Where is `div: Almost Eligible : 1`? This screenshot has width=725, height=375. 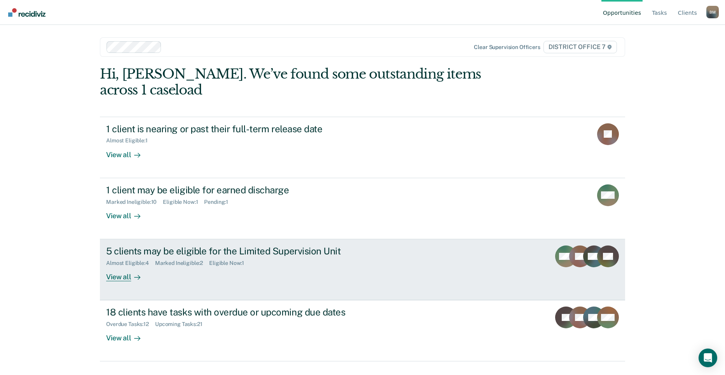 div: Almost Eligible : 1 is located at coordinates (130, 140).